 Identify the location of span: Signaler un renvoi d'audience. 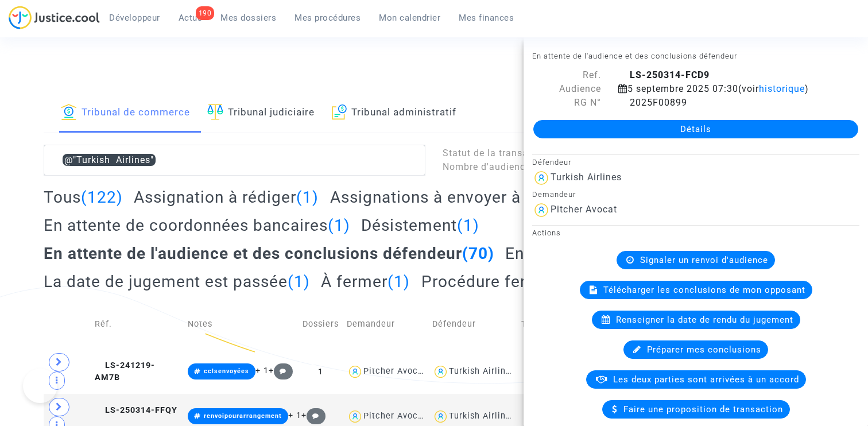
(704, 260).